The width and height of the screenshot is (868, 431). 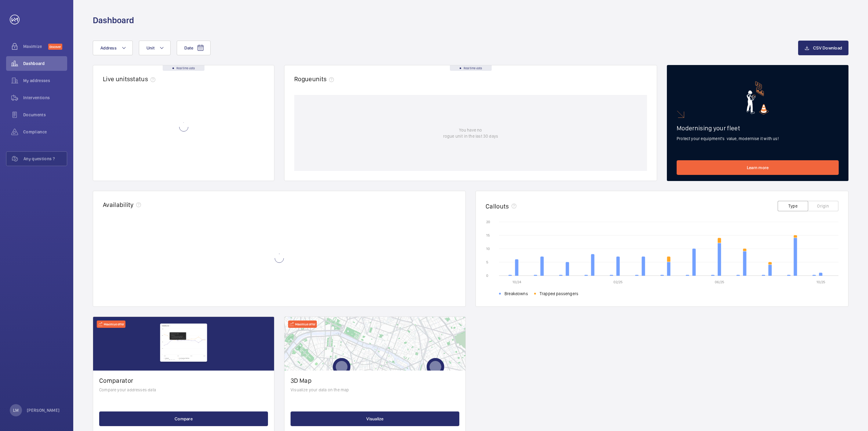 I want to click on span: Interventions, so click(x=45, y=98).